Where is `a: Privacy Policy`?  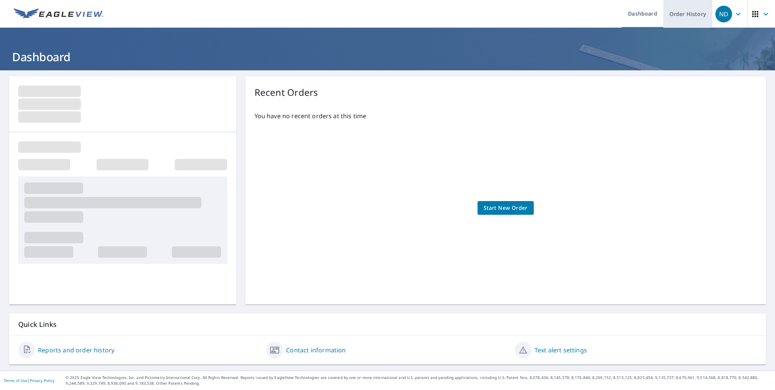
a: Privacy Policy is located at coordinates (42, 380).